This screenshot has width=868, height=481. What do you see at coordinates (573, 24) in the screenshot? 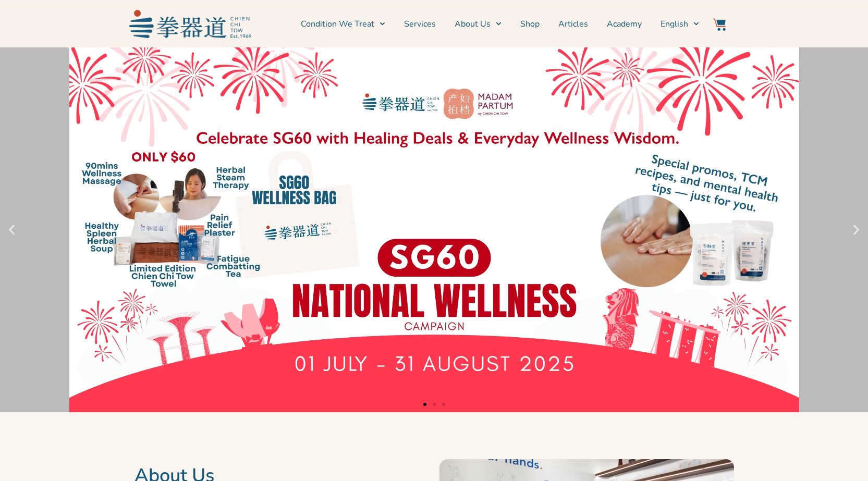
I see `a: Articles` at bounding box center [573, 24].